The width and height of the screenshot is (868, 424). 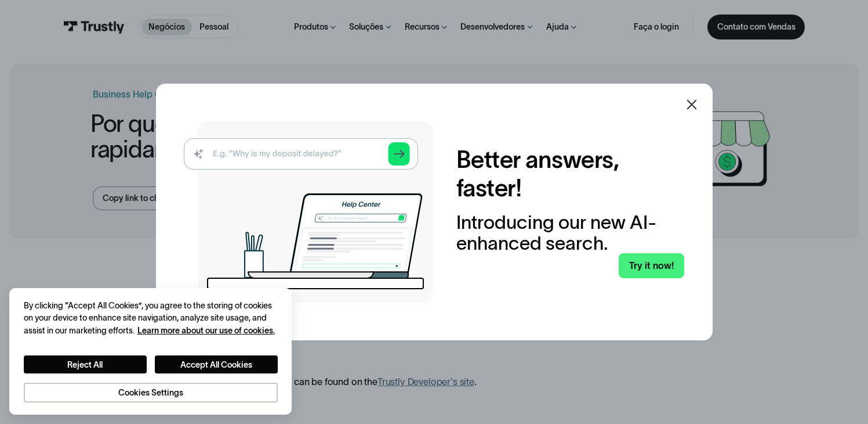 What do you see at coordinates (217, 364) in the screenshot?
I see `button: Accept All Cookies` at bounding box center [217, 364].